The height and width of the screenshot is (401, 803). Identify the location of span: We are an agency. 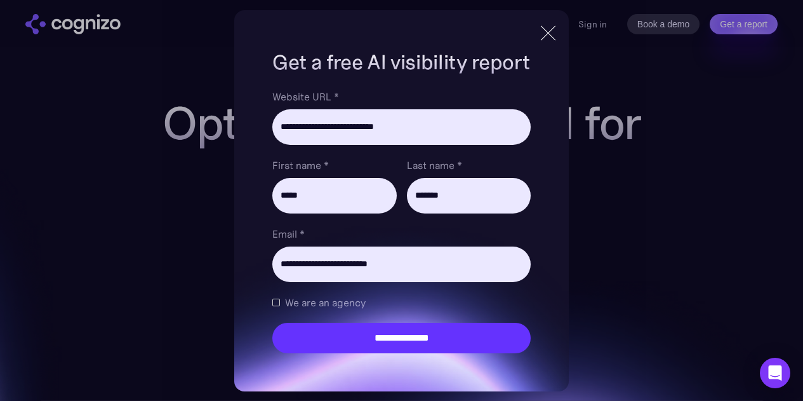
(325, 302).